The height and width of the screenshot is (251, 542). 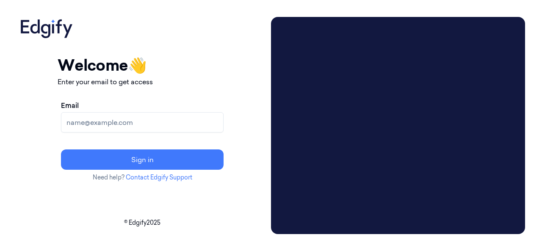 I want to click on label: Email, so click(x=70, y=106).